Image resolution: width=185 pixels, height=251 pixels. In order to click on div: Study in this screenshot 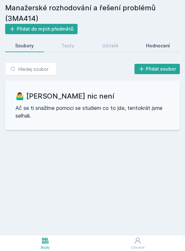, I will do `click(45, 248)`.